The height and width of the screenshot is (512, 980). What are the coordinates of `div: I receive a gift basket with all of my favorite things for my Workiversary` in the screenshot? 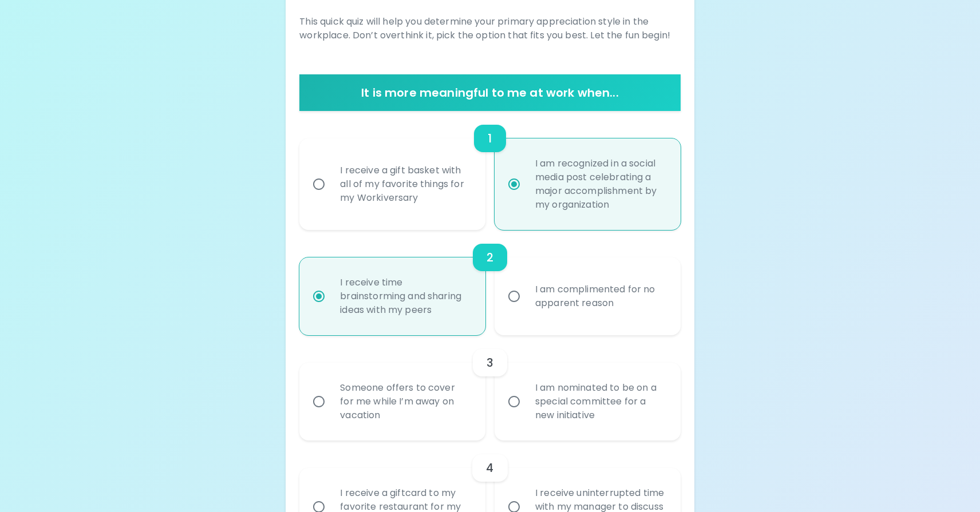 It's located at (405, 184).